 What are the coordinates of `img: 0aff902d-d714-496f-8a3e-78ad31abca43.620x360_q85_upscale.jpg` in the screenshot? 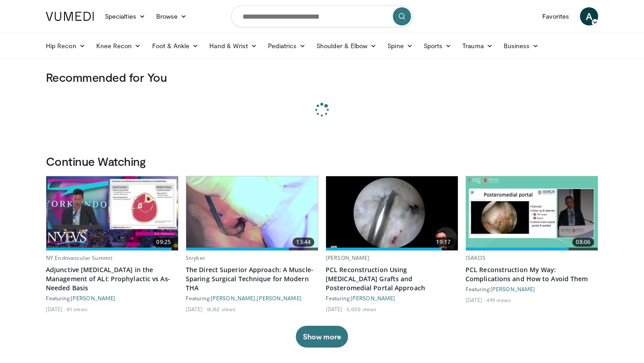 It's located at (392, 213).